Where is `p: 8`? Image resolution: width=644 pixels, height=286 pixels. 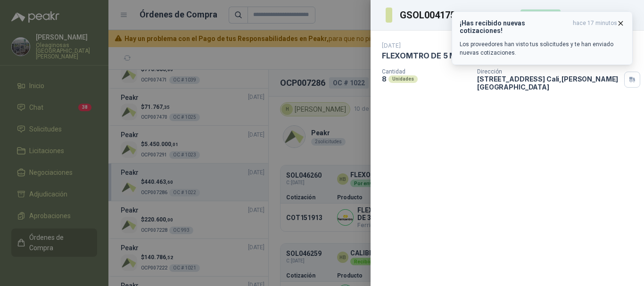
p: 8 is located at coordinates (384, 79).